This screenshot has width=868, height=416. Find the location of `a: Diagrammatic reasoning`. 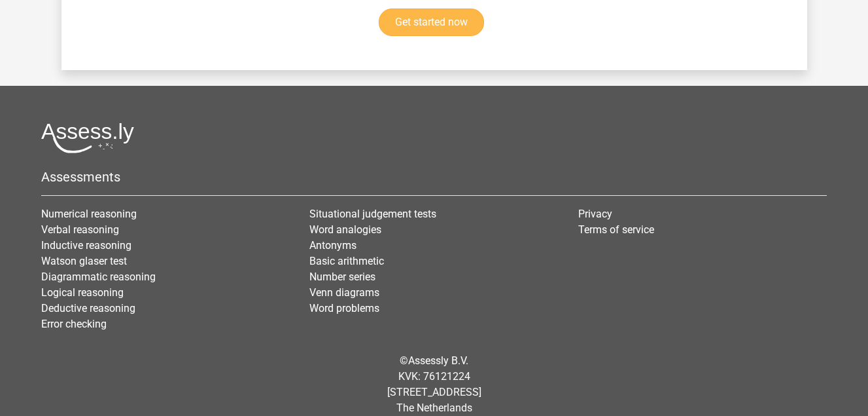

a: Diagrammatic reasoning is located at coordinates (99, 276).